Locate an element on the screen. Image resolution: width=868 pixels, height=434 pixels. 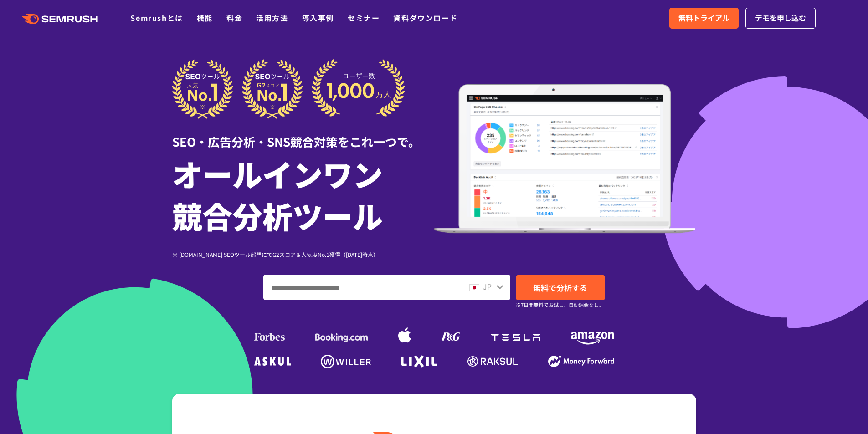
small: ※7日間無料でお試し。自動課金なし。 is located at coordinates (560, 305).